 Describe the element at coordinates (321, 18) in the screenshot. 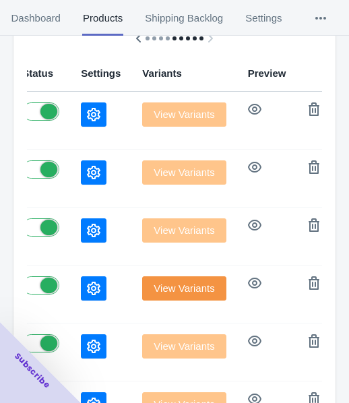

I see `button: More tabs` at that location.